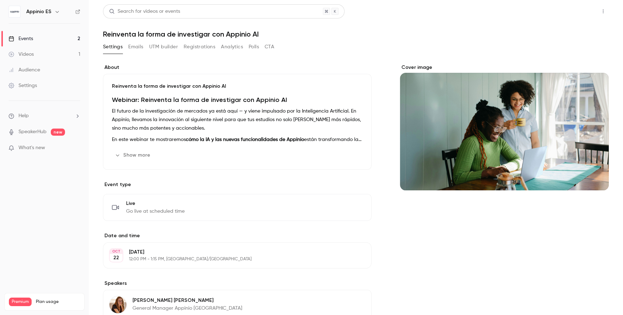  What do you see at coordinates (237, 283) in the screenshot?
I see `label: Speakers` at bounding box center [237, 283].